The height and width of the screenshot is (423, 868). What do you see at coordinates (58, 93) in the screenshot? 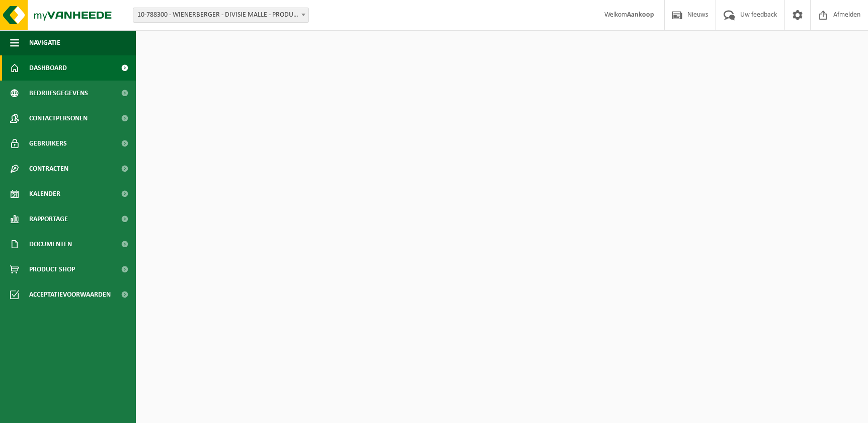
I see `span: Bedrijfsgegevens` at bounding box center [58, 93].